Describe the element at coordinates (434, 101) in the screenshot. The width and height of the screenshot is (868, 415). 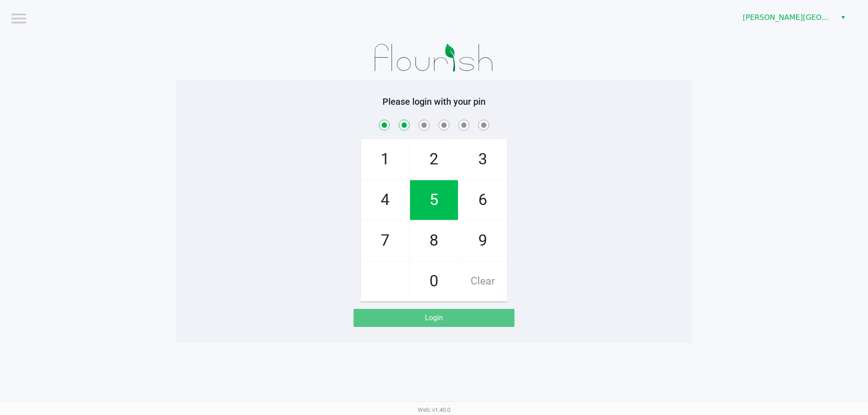
I see `h5: Please login with your pin` at that location.